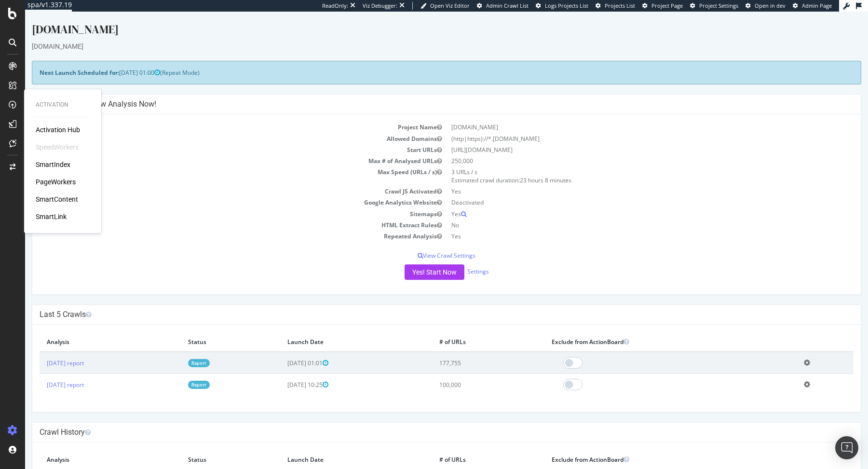 The width and height of the screenshot is (868, 469). Describe the element at coordinates (218, 149) in the screenshot. I see `td: Max # of Analysed URLs` at that location.